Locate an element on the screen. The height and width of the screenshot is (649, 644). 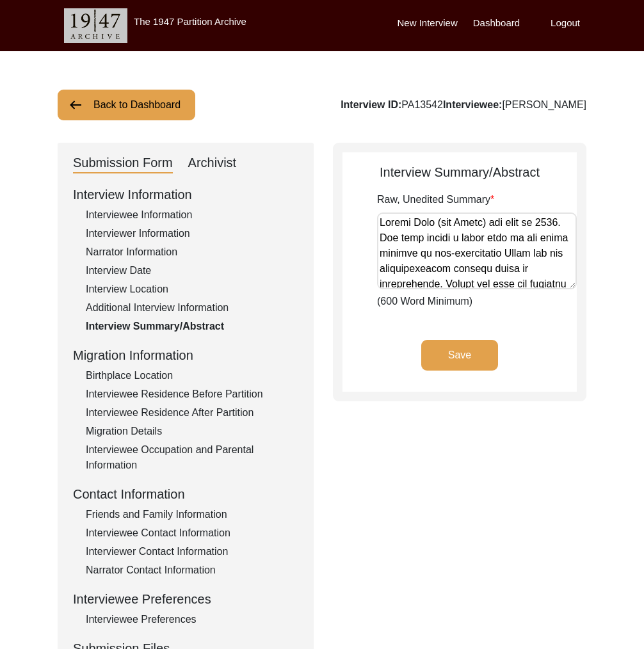
img: arrow-left.png is located at coordinates (76, 105).